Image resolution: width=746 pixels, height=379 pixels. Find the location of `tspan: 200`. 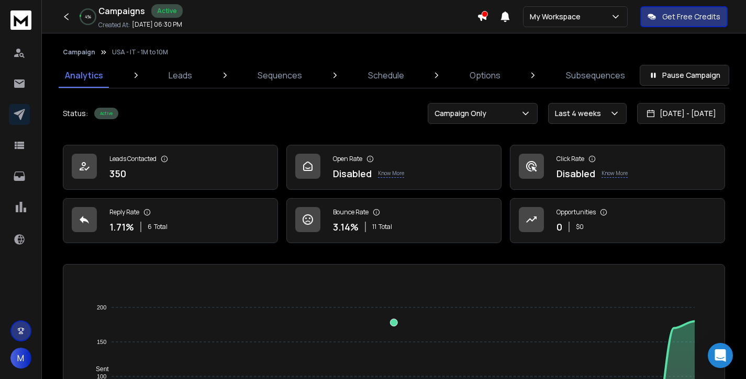

tspan: 200 is located at coordinates (102, 308).